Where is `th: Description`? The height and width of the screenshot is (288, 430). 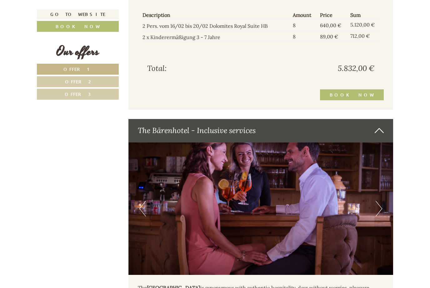
th: Description is located at coordinates (217, 15).